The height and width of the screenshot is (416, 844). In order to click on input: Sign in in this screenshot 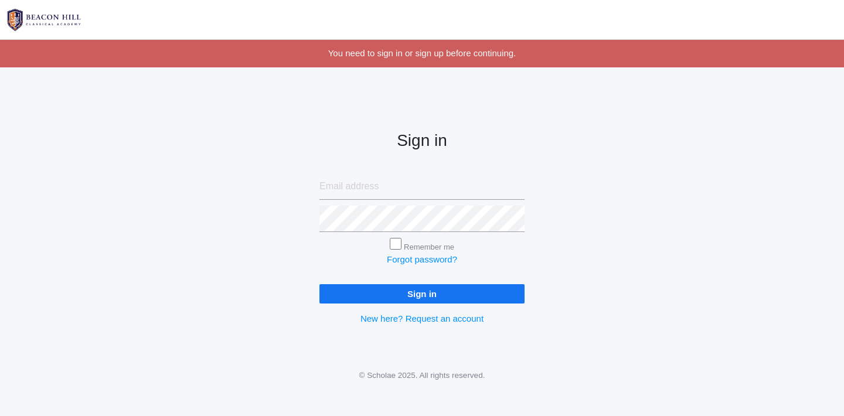, I will do `click(422, 294)`.